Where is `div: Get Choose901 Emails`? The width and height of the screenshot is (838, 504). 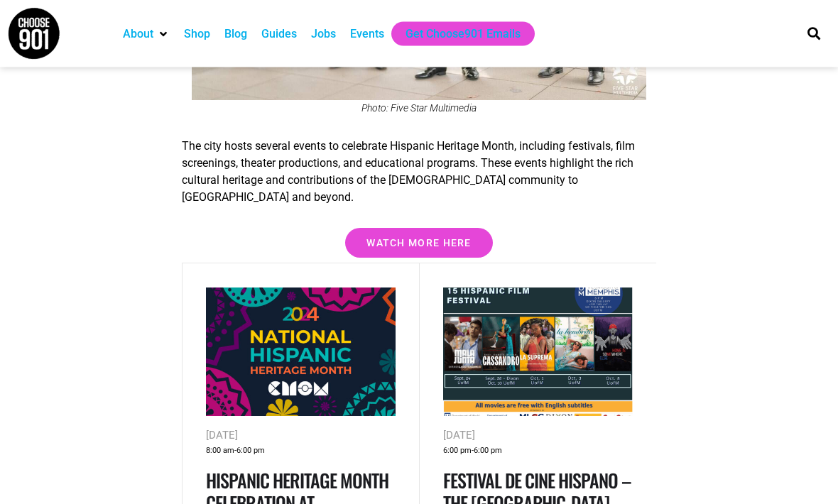 div: Get Choose901 Emails is located at coordinates (463, 34).